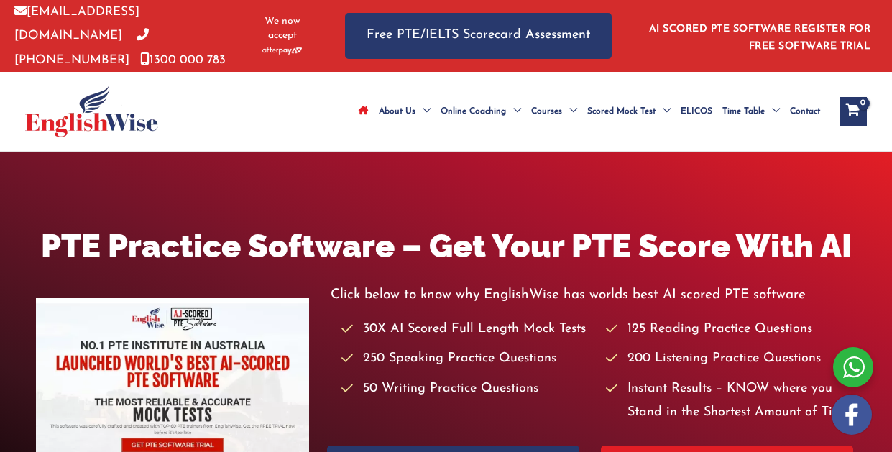 This screenshot has width=892, height=452. Describe the element at coordinates (589, 111) in the screenshot. I see `nav: Site Navigation: Main Menu` at that location.